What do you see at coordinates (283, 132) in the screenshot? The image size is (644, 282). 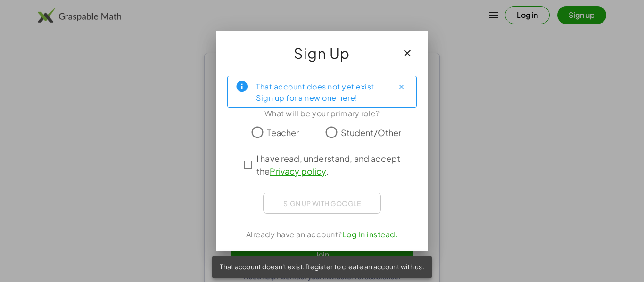 I see `span: Teacher` at bounding box center [283, 132].